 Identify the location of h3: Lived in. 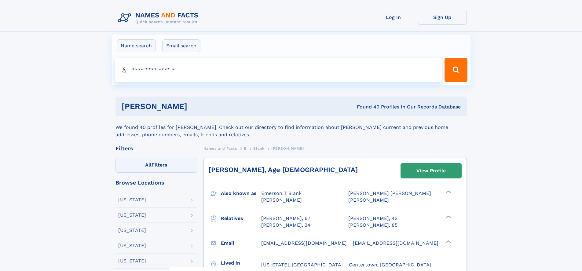
(241, 263).